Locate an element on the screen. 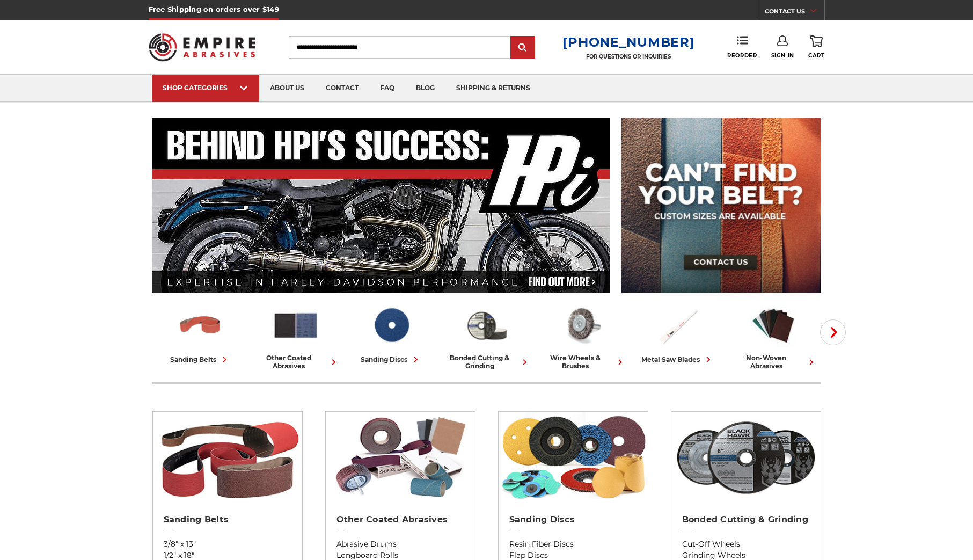 The image size is (973, 560). img: Metal Saw Blades is located at coordinates (678, 325).